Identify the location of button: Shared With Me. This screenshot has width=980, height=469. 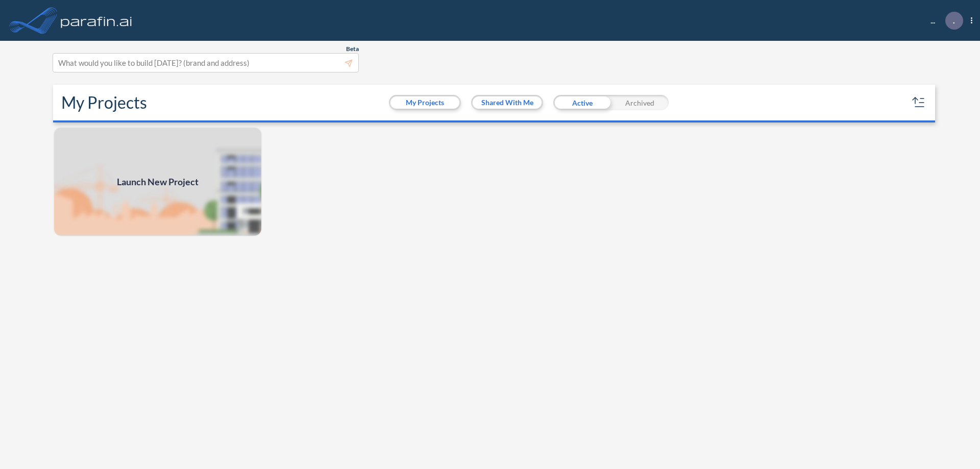
(507, 103).